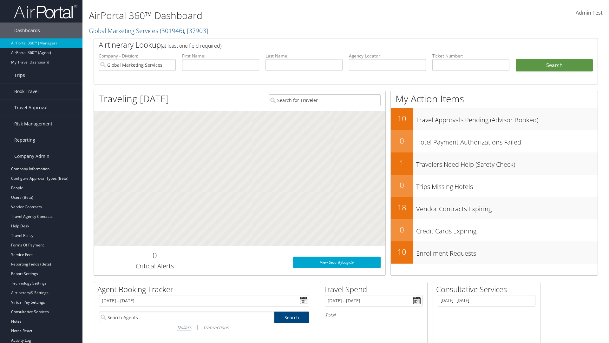 The height and width of the screenshot is (343, 609). Describe the element at coordinates (375, 289) in the screenshot. I see `h2: Travel Spend` at that location.